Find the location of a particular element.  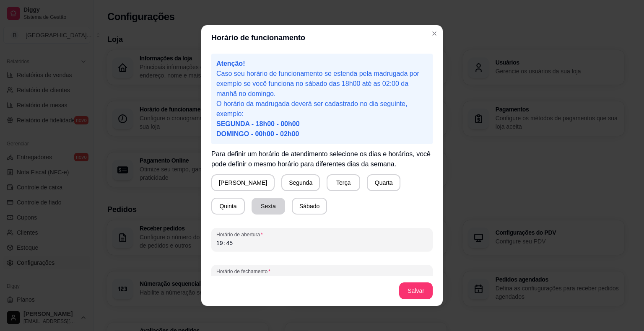

p: Caso seu horário de funcionamento se estenda pela madrugada por exemplo se você funciona no sábad... is located at coordinates (322, 84).